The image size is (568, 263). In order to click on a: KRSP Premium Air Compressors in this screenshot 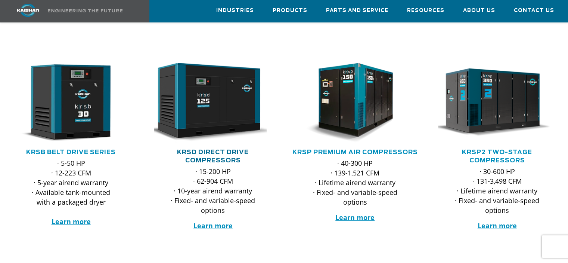, I will do `click(355, 152)`.